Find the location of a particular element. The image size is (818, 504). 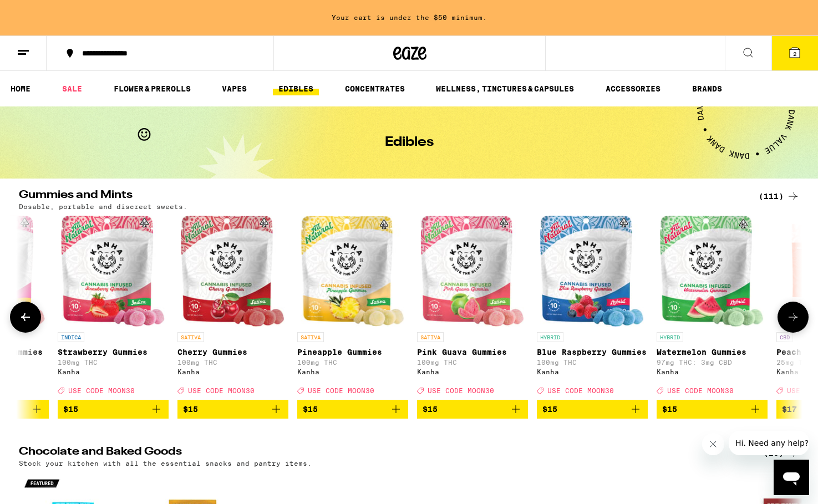

img: Kanha - Strawberry Gummies is located at coordinates (113, 271).